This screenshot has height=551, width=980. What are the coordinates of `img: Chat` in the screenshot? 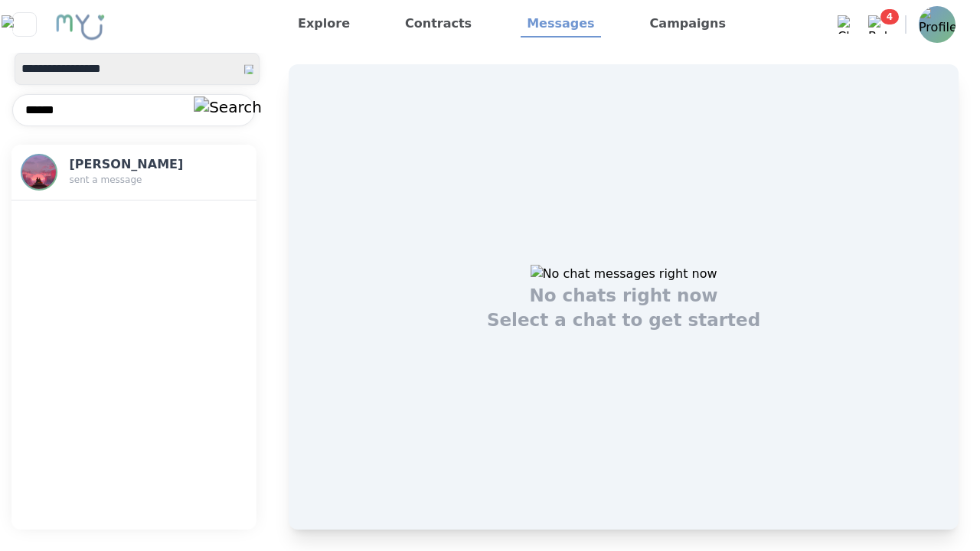 It's located at (847, 24).